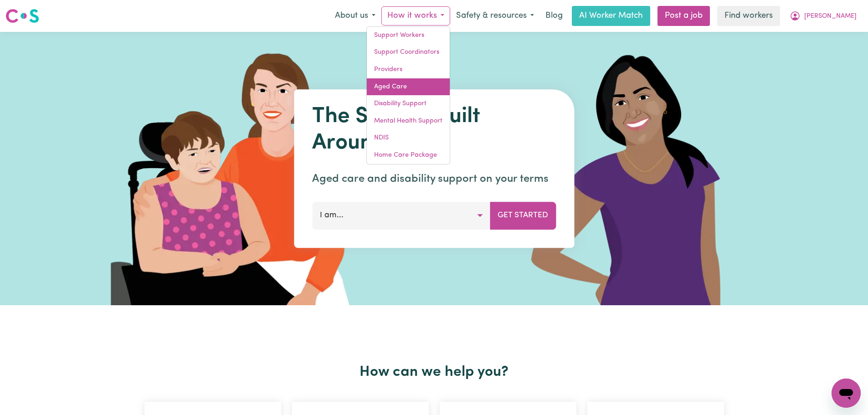 The height and width of the screenshot is (415, 868). I want to click on a: Support Workers, so click(409, 36).